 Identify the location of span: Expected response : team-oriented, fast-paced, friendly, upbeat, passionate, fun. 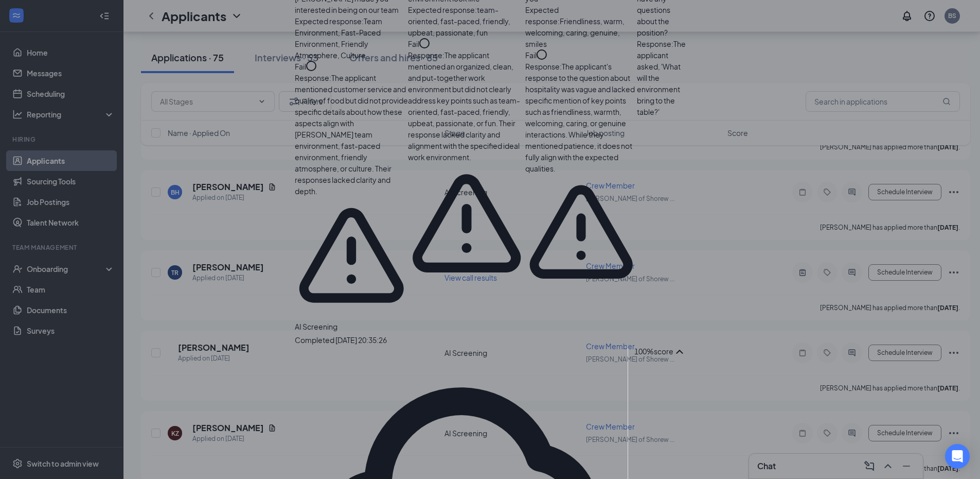
(459, 21).